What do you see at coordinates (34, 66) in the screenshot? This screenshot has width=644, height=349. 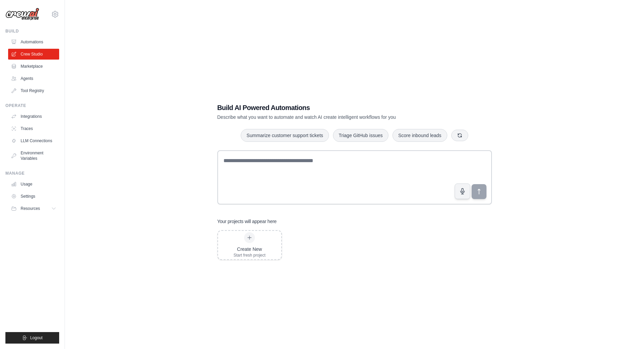 I see `a: Marketplace` at bounding box center [34, 66].